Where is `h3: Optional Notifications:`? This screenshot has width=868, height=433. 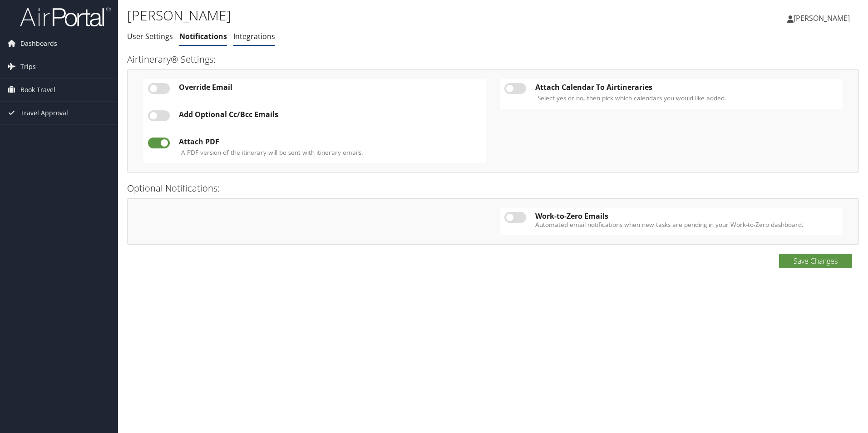 h3: Optional Notifications: is located at coordinates (493, 189).